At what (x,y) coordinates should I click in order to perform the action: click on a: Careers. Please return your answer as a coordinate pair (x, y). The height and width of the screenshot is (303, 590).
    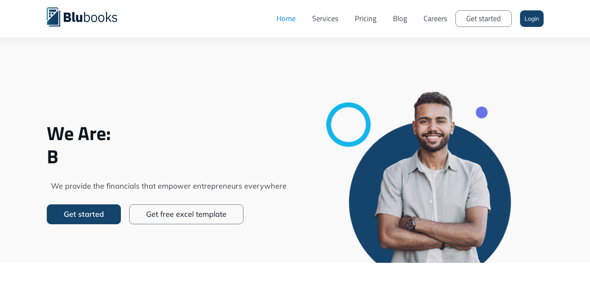
    Looking at the image, I should click on (435, 19).